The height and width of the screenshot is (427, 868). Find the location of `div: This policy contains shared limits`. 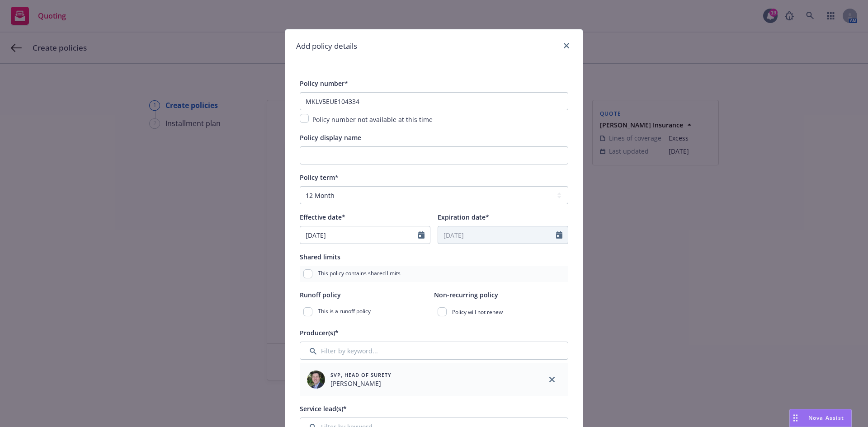

div: This policy contains shared limits is located at coordinates (434, 274).